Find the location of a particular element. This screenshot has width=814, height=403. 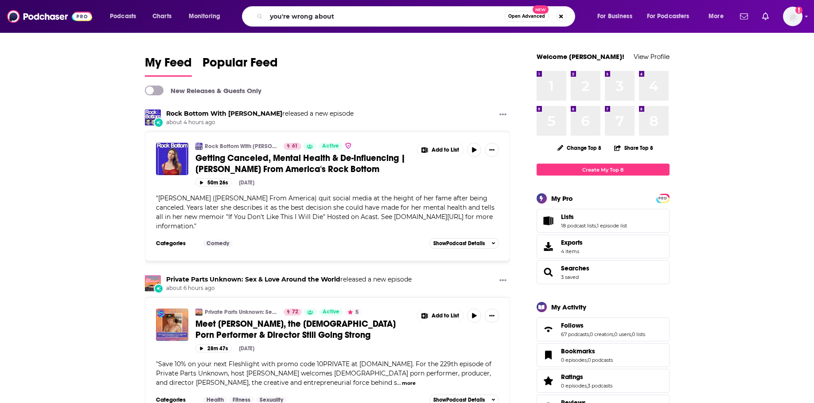

button: 28m 47s is located at coordinates (214, 348).